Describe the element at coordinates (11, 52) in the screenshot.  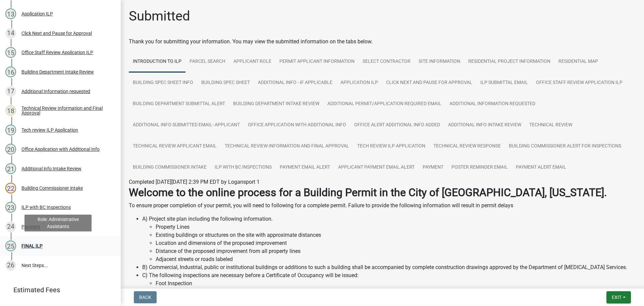
I see `div: 15` at that location.